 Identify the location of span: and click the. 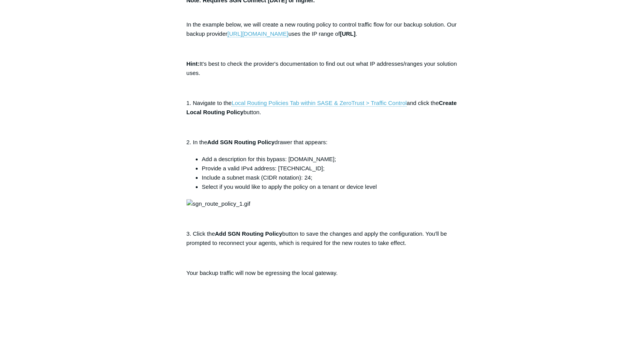
(422, 103).